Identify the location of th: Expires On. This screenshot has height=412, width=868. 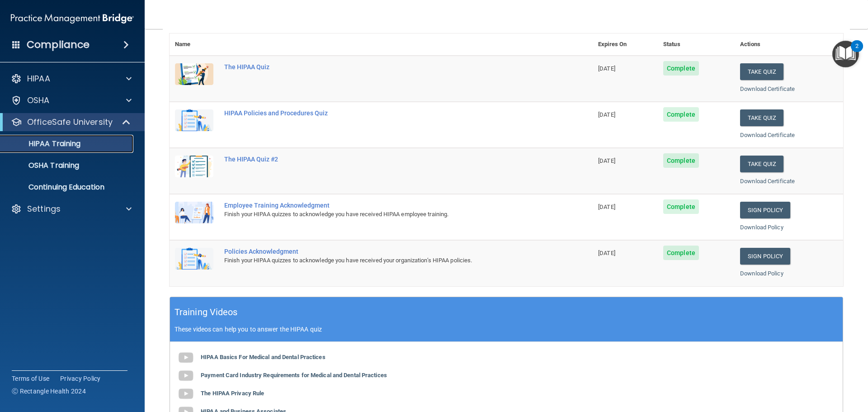
(625, 45).